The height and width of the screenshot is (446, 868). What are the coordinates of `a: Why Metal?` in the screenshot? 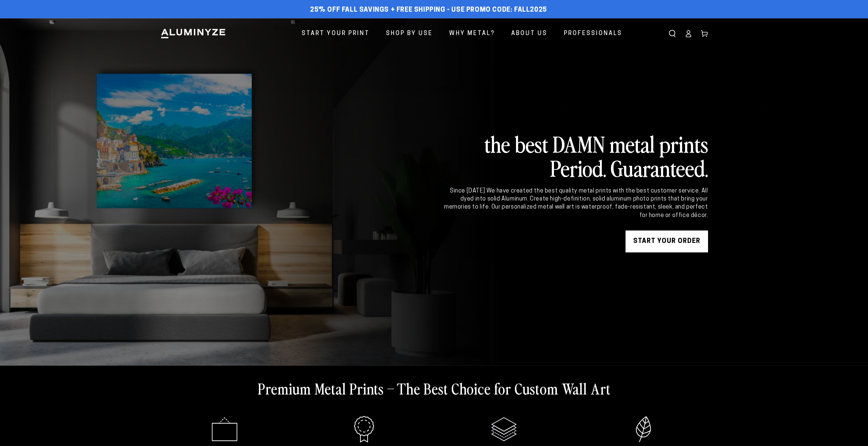 It's located at (472, 34).